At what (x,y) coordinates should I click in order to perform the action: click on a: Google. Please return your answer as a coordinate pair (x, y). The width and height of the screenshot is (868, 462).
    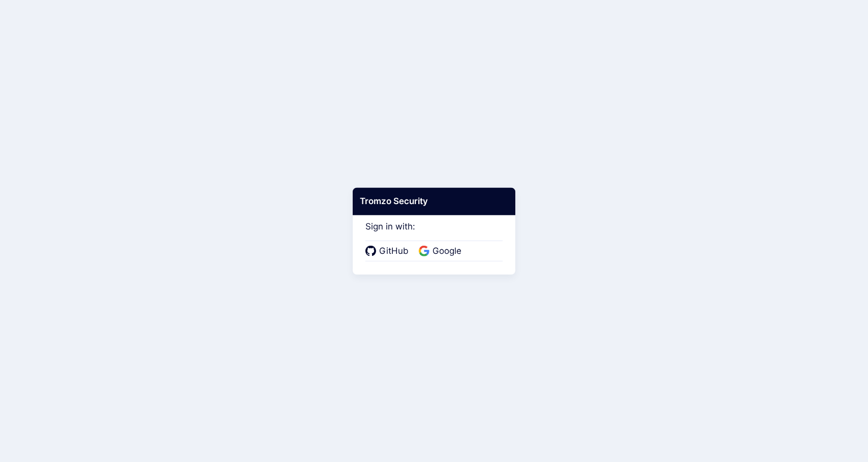
    Looking at the image, I should click on (442, 252).